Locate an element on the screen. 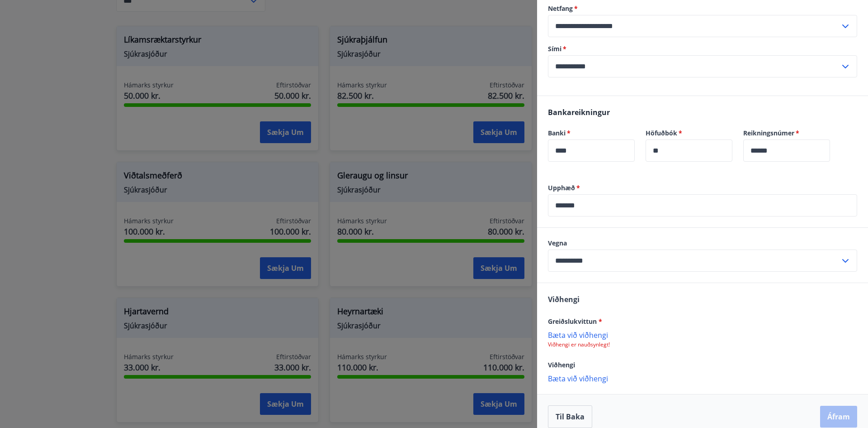  label: Reikningsnúmer is located at coordinates (787, 133).